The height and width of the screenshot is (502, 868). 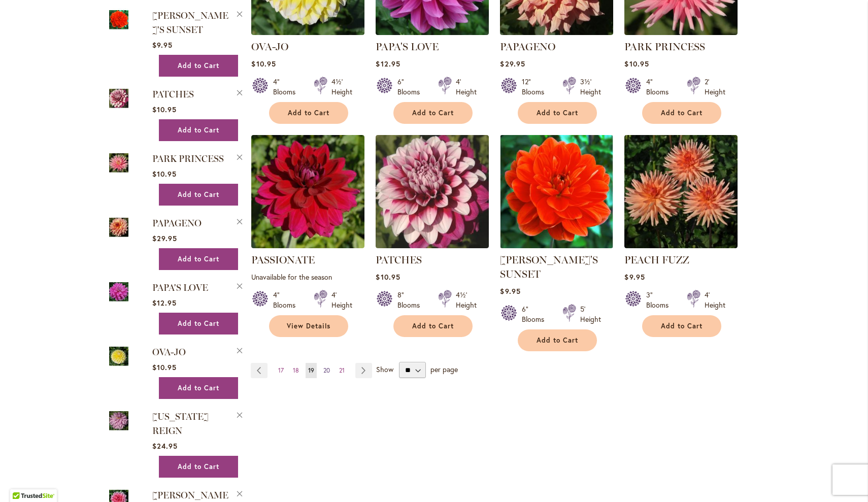 What do you see at coordinates (169, 352) in the screenshot?
I see `span: OVA-JO` at bounding box center [169, 352].